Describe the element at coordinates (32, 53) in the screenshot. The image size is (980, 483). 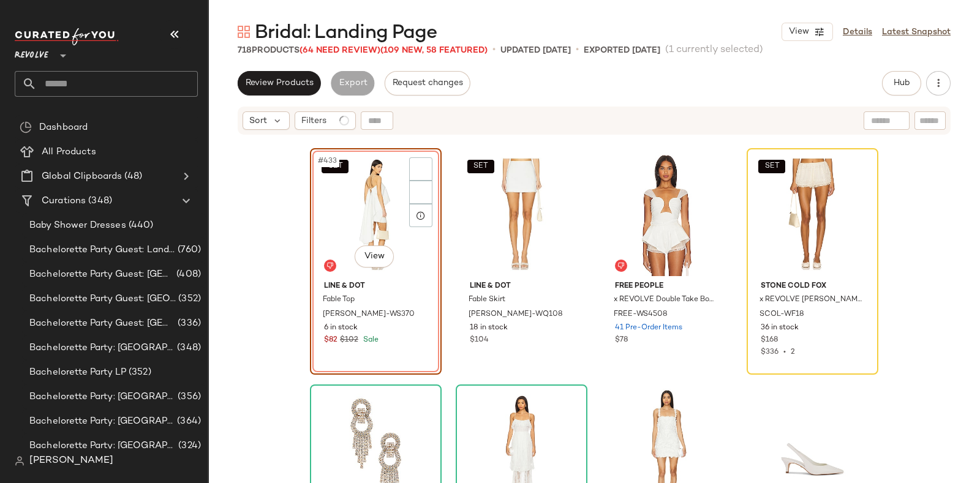
I see `span: Revolve` at that location.